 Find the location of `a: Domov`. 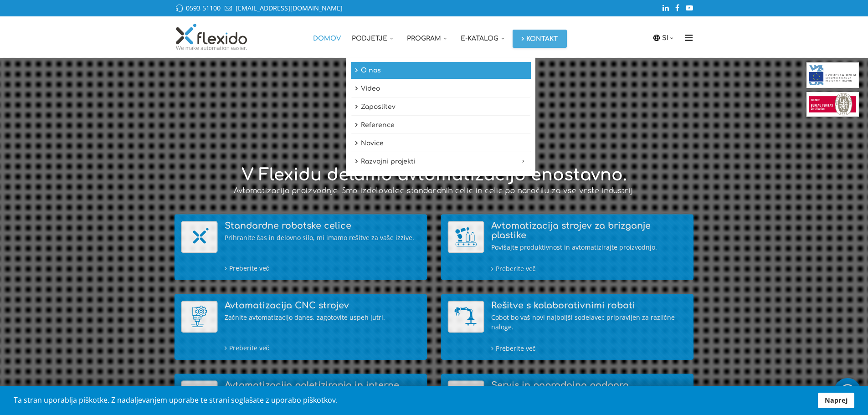

a: Domov is located at coordinates (327, 37).